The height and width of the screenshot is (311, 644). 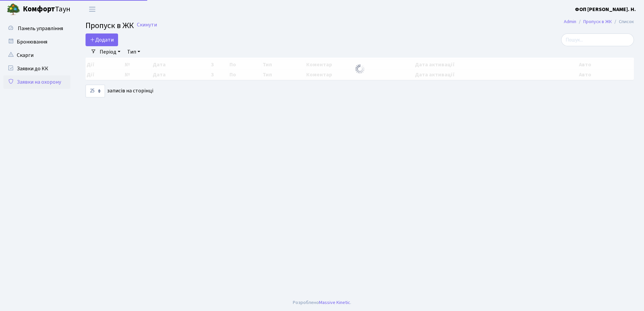 What do you see at coordinates (102, 40) in the screenshot?
I see `a: Додати` at bounding box center [102, 40].